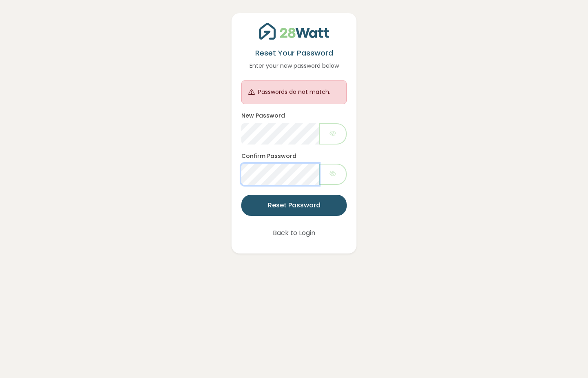  Describe the element at coordinates (294, 66) in the screenshot. I see `p: Enter your new password below` at that location.